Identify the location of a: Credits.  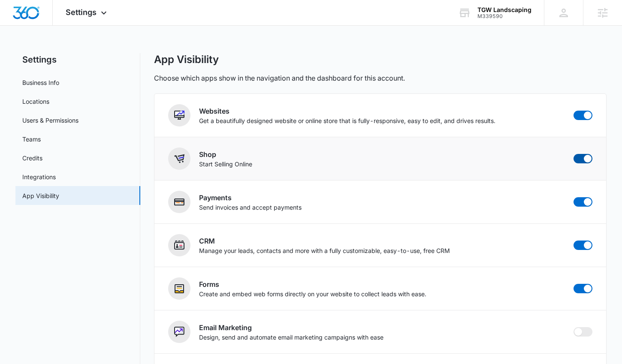
(32, 158).